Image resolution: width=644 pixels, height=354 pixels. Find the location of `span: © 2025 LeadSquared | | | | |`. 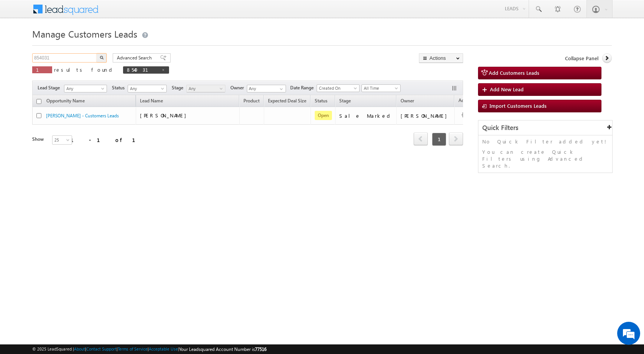

span: © 2025 LeadSquared | | | | | is located at coordinates (149, 349).